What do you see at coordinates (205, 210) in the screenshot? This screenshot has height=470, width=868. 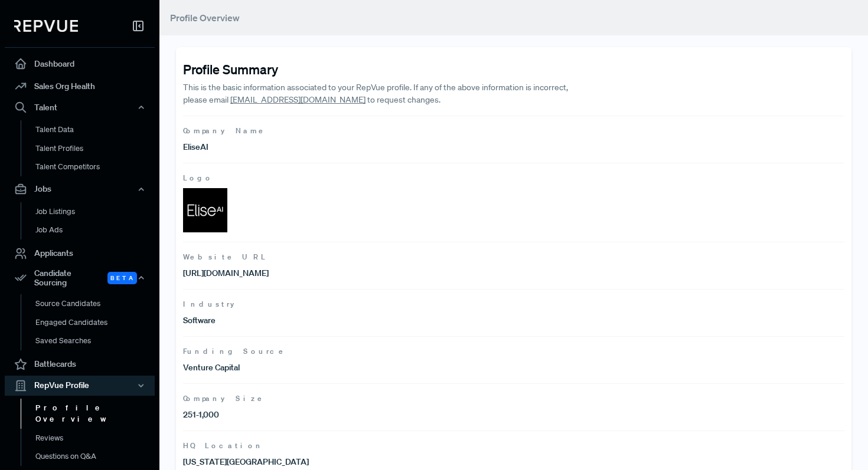 I see `img: Logo` at bounding box center [205, 210].